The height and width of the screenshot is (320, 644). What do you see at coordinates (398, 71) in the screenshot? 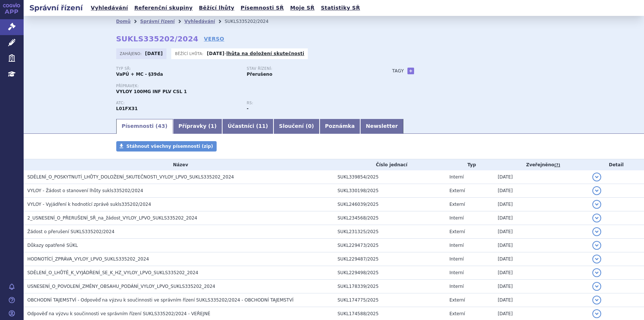
I see `h3: Tagy` at bounding box center [398, 71].